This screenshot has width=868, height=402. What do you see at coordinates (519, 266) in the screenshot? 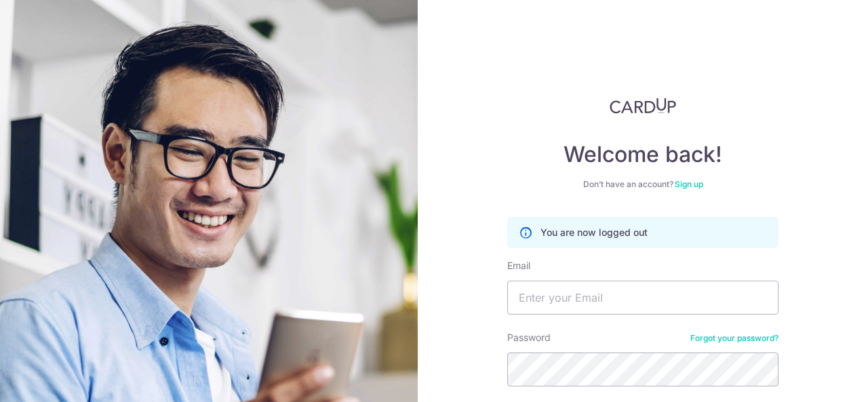
I see `label: Email` at bounding box center [519, 266].